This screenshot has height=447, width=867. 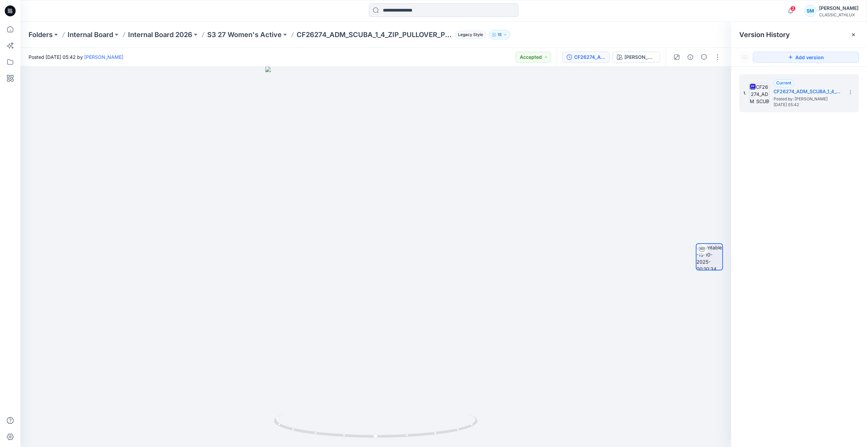 I want to click on span: 3, so click(x=793, y=8).